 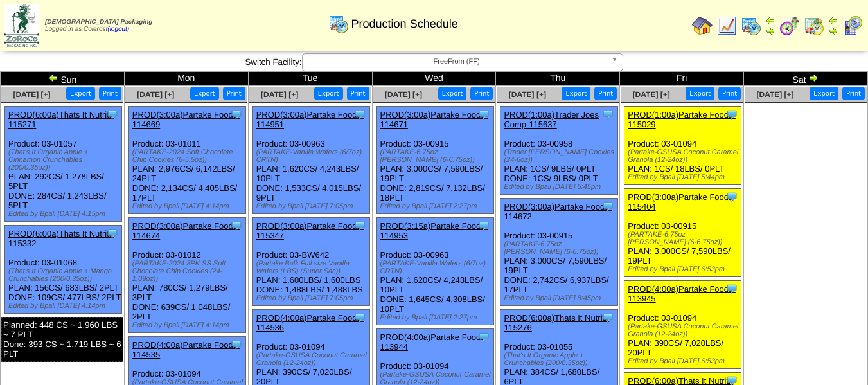 What do you see at coordinates (311, 160) in the screenshot?
I see `div: Product: 03-00963 PLAN: 1,620CS / 4,243LBS / 10PLT DONE: 1,533CS / 4,015LBS / 9PLT` at bounding box center [311, 160].